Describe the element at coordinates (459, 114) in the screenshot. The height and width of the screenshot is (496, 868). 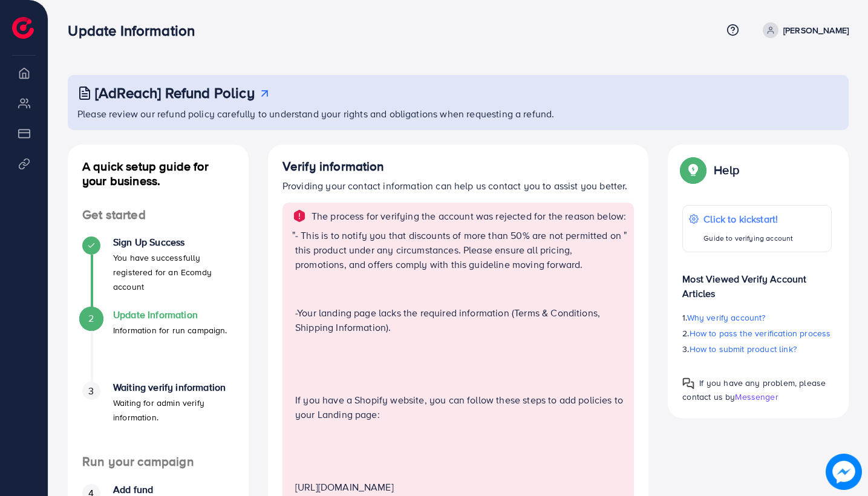
I see `p: Please review our refund policy carefully to understand your rights and obligations when requesti...` at that location.